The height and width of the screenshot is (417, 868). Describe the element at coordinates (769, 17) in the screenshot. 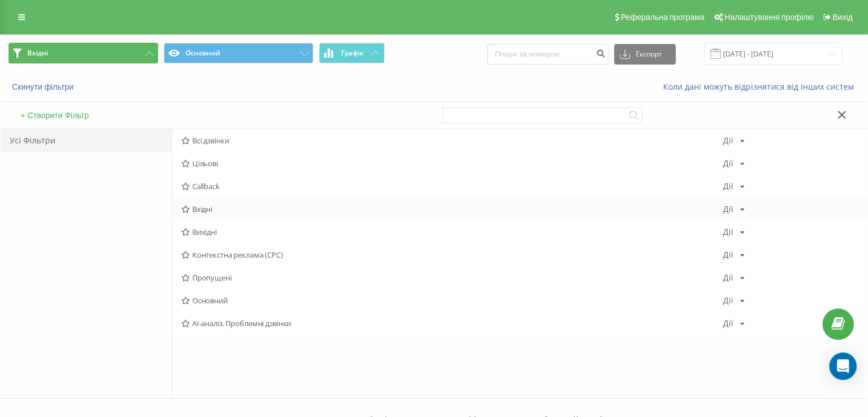

I see `span: Налаштування профілю` at that location.